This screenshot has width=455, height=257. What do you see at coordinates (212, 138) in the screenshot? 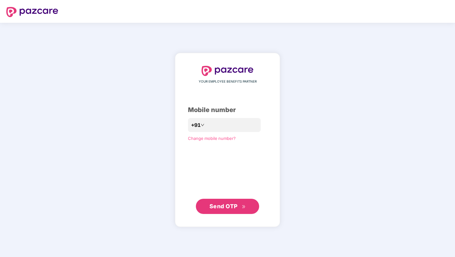
I see `a: Change mobile number?` at bounding box center [212, 138].